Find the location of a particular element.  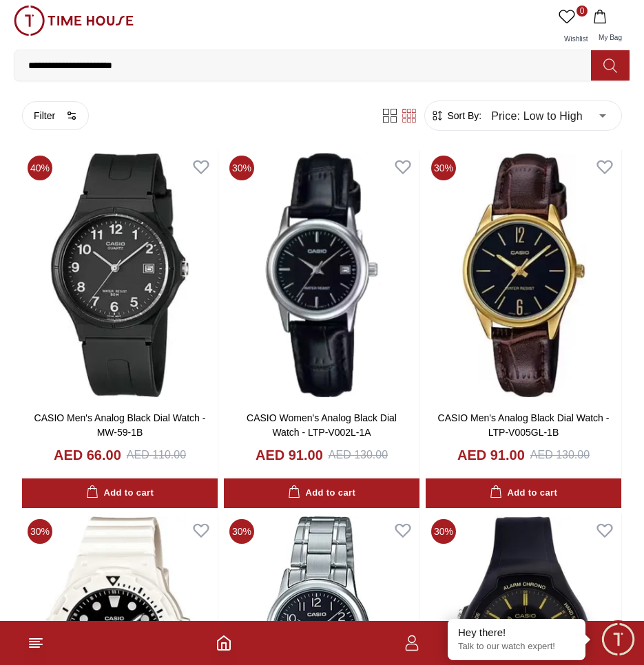

span: 40 % is located at coordinates (40, 168).